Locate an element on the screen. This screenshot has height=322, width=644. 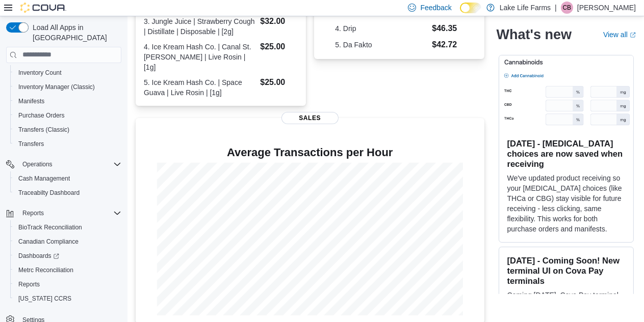
button: Canadian Compliance is located at coordinates (68, 242).